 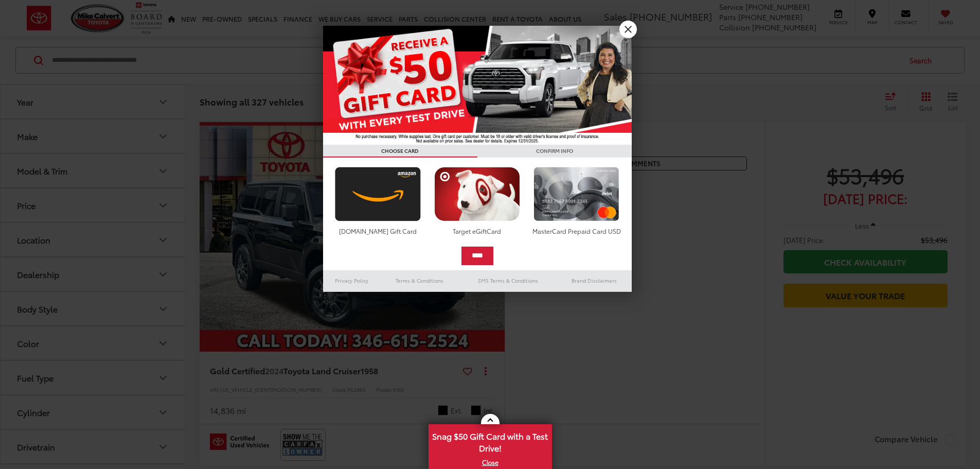 What do you see at coordinates (419, 281) in the screenshot?
I see `a: Terms & Conditions` at bounding box center [419, 281].